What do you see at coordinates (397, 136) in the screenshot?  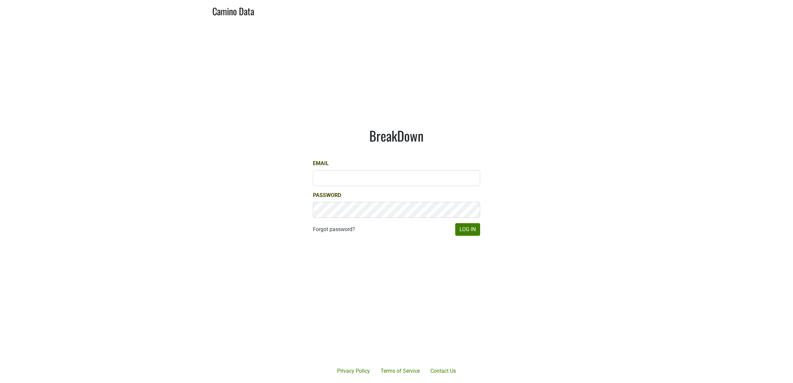 I see `h1: BreakDown` at bounding box center [397, 136].